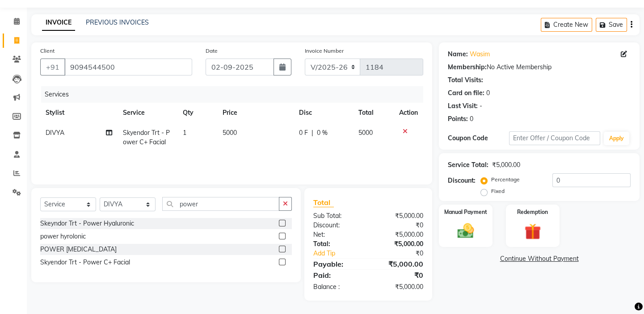 The image size is (644, 314). I want to click on label: Redemption, so click(532, 212).